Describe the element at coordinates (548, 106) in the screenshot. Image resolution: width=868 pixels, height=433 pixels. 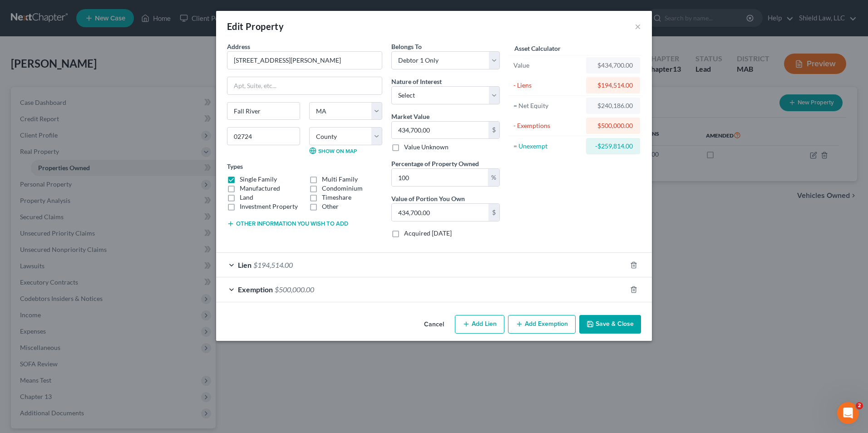
I see `div: = Net Equity` at that location.